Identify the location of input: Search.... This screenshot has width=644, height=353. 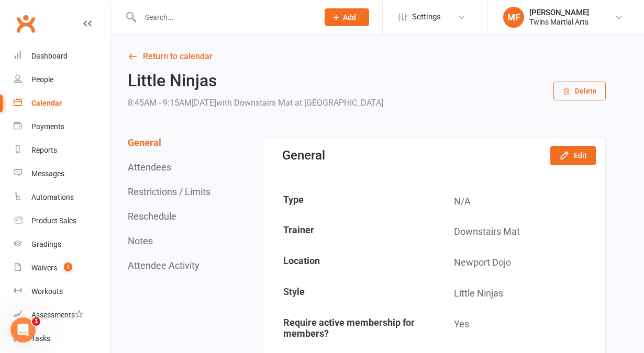
(224, 17).